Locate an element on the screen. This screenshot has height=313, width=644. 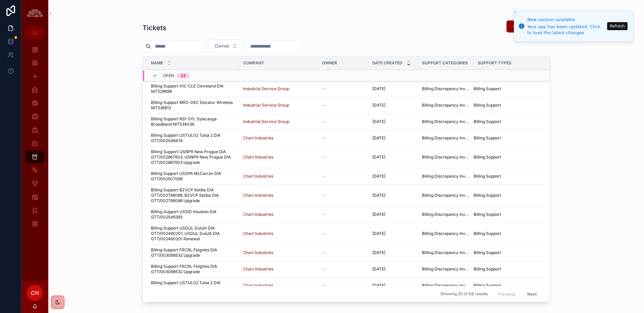
button: Select Button is located at coordinates (226, 46).